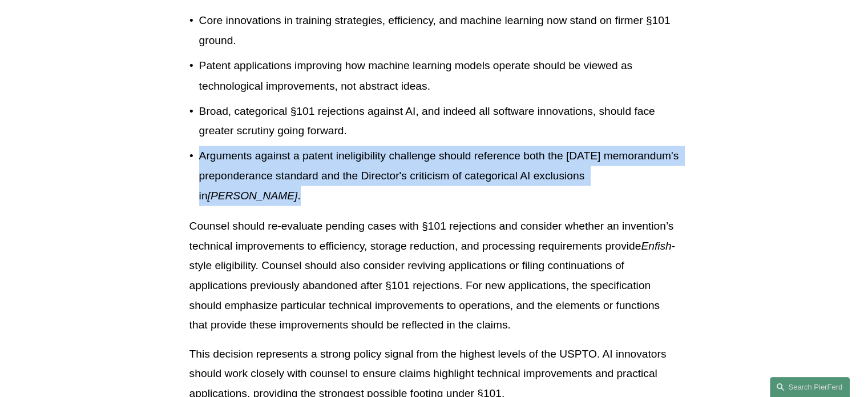  I want to click on p: Counsel should re-evaluate pending cases with §101 rejections and consider whether an invention’s..., so click(434, 274).